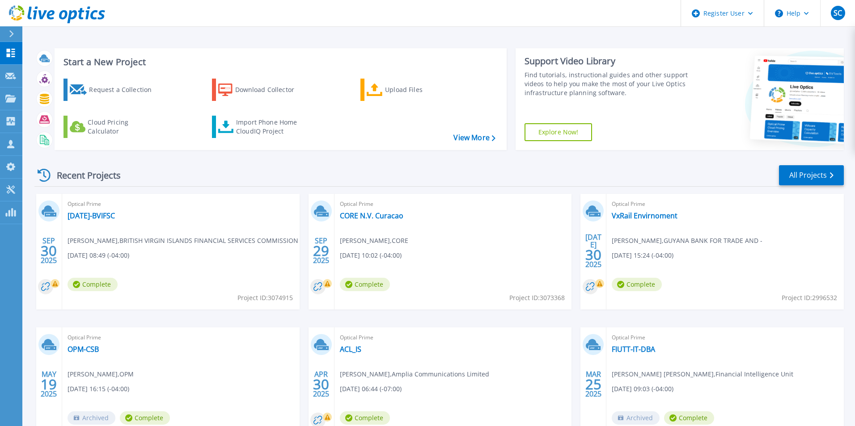 This screenshot has height=426, width=855. What do you see at coordinates (125, 90) in the screenshot?
I see `div: Request a Collection` at bounding box center [125, 90].